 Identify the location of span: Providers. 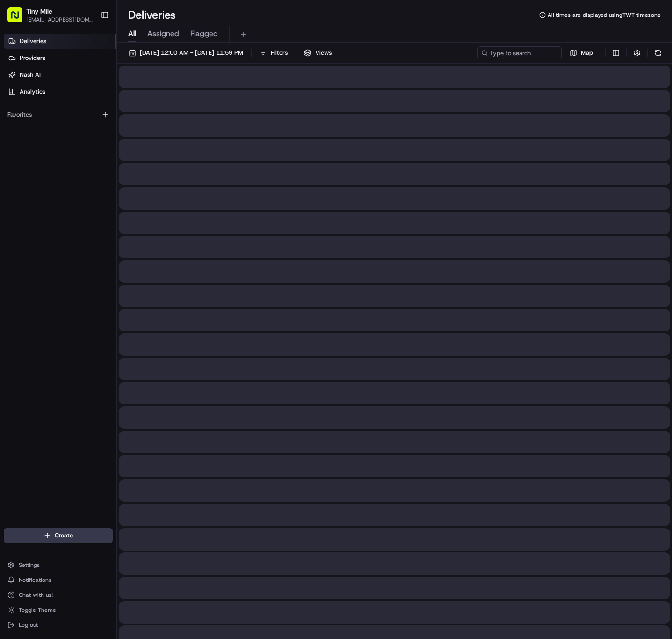
(32, 58).